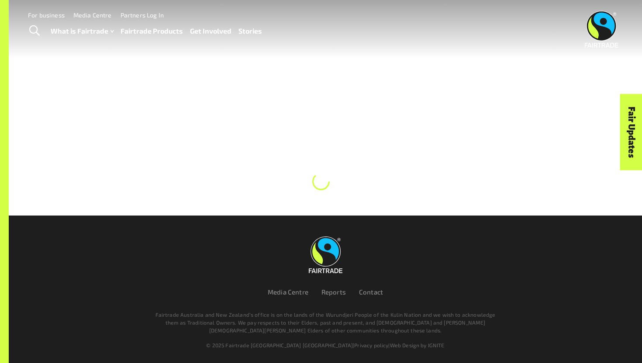 The height and width of the screenshot is (363, 642). What do you see at coordinates (250, 31) in the screenshot?
I see `a: Stories` at bounding box center [250, 31].